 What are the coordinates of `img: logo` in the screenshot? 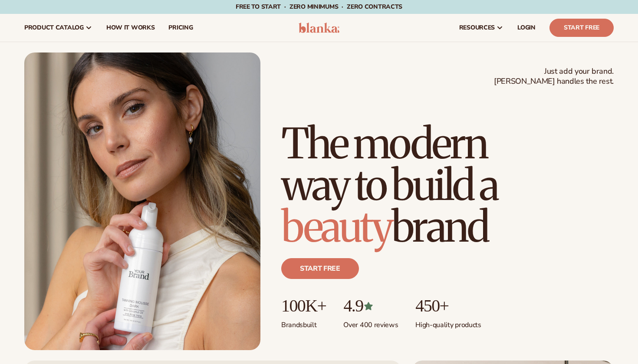 It's located at (319, 28).